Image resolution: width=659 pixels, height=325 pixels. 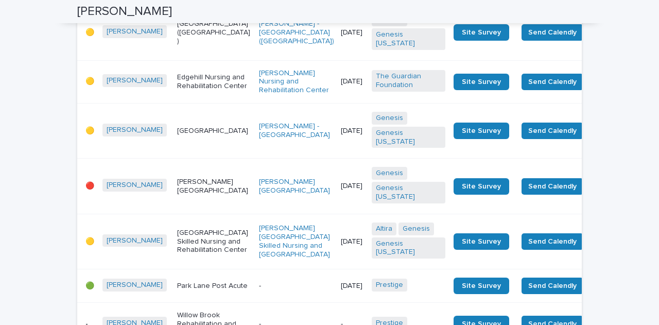 What do you see at coordinates (389, 285) in the screenshot?
I see `a: Prestige` at bounding box center [389, 285].